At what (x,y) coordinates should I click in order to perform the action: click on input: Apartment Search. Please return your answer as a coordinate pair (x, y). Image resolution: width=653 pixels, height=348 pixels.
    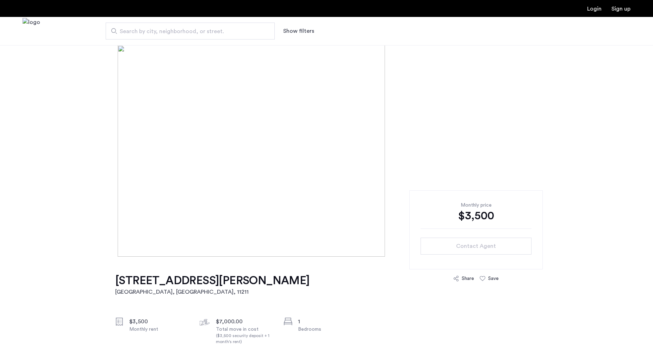
    Looking at the image, I should click on (190, 31).